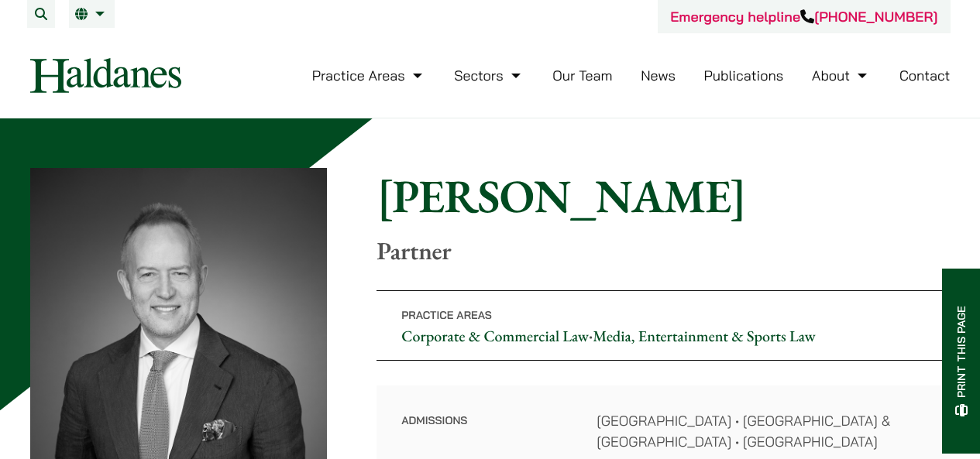 The height and width of the screenshot is (459, 980). Describe the element at coordinates (703, 336) in the screenshot. I see `a: Media, Entertainment & Sports Law` at that location.